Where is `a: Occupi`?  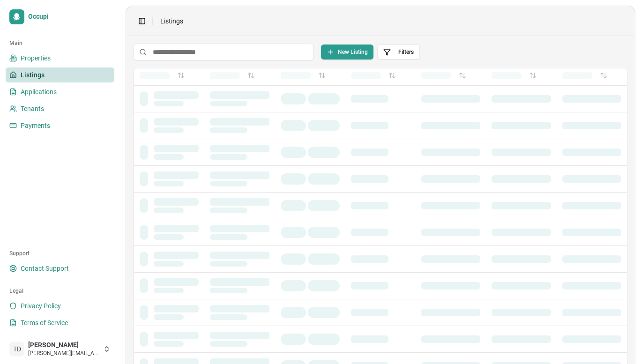
a: Occupi is located at coordinates (60, 17).